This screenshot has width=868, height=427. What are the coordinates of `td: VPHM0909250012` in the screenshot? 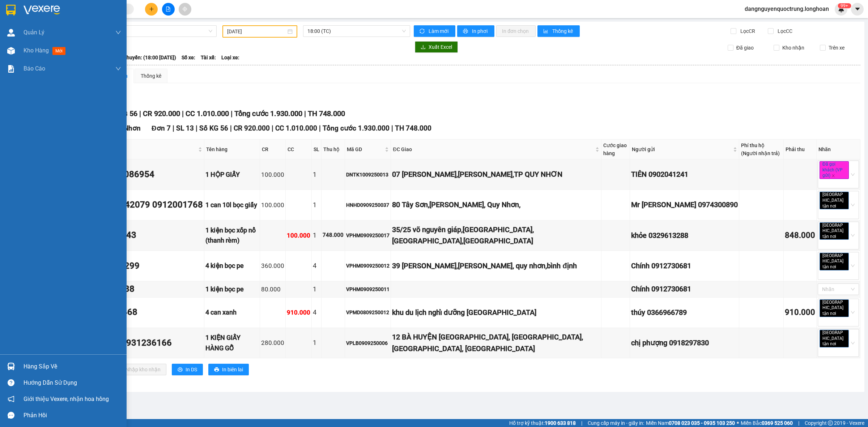 It's located at (368, 266).